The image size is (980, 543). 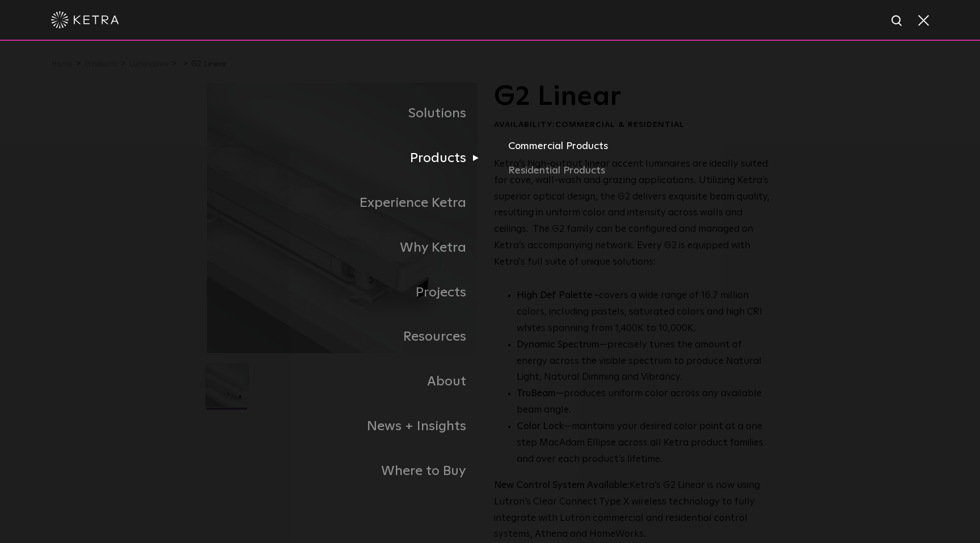 What do you see at coordinates (641, 150) in the screenshot?
I see `a: Commercial Products` at bounding box center [641, 150].